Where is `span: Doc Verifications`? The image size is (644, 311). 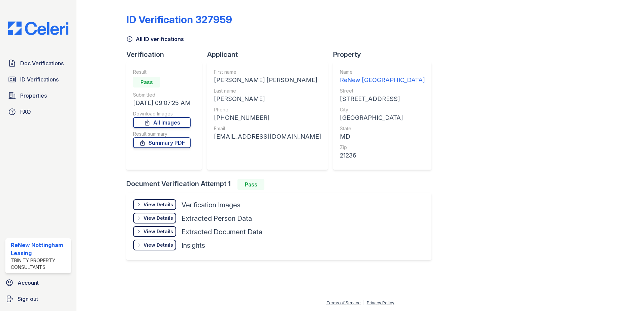
span: Doc Verifications is located at coordinates (42, 63).